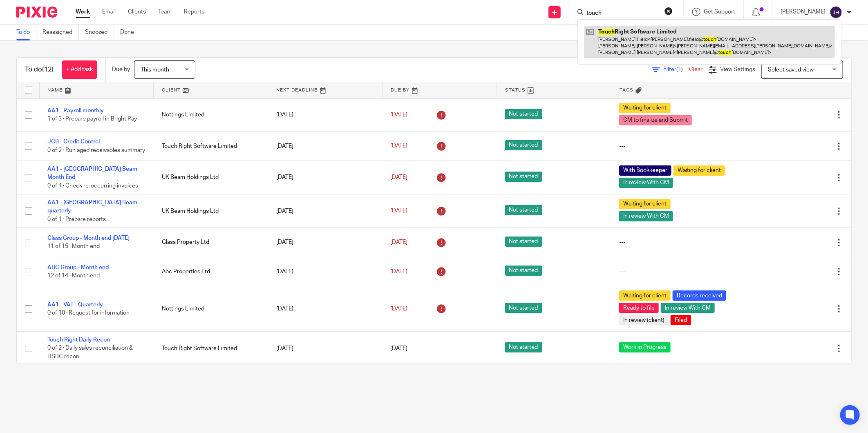 The width and height of the screenshot is (868, 433). I want to click on a: Work, so click(82, 12).